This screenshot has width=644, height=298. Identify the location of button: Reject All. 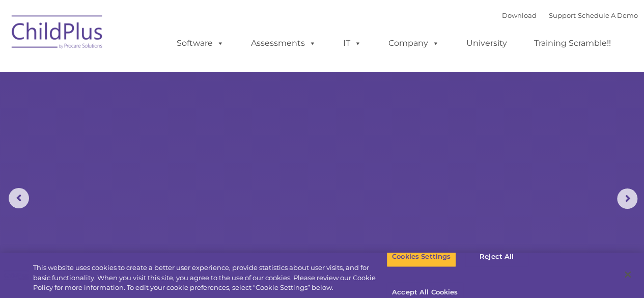
(496, 257).